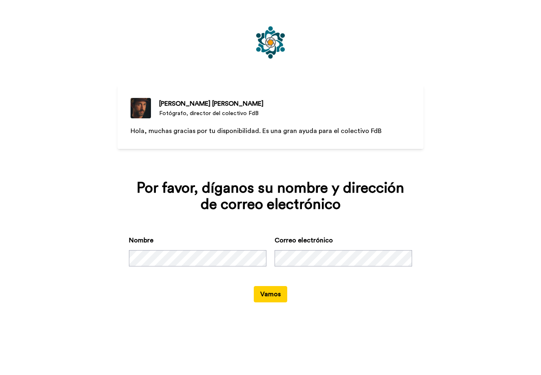 This screenshot has width=541, height=375. I want to click on button: Vamos, so click(271, 294).